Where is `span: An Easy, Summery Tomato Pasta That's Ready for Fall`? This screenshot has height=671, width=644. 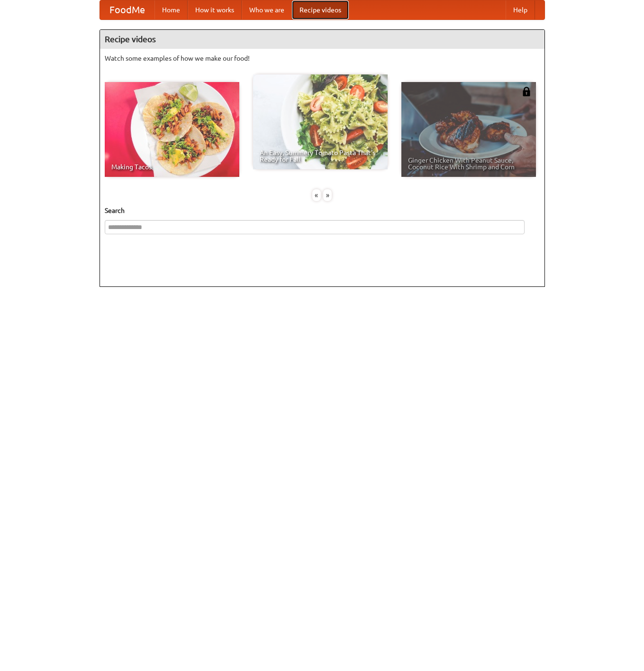
span: An Easy, Summery Tomato Pasta That's Ready for Fall is located at coordinates (320, 156).